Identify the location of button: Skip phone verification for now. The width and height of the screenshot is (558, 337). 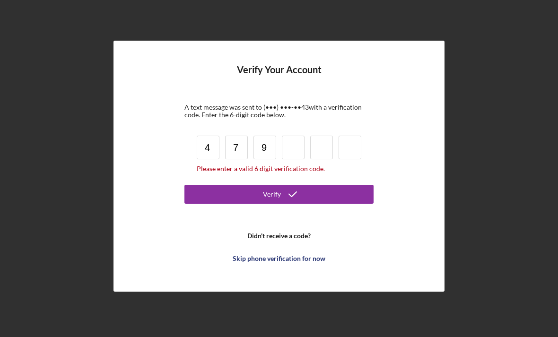
(279, 259).